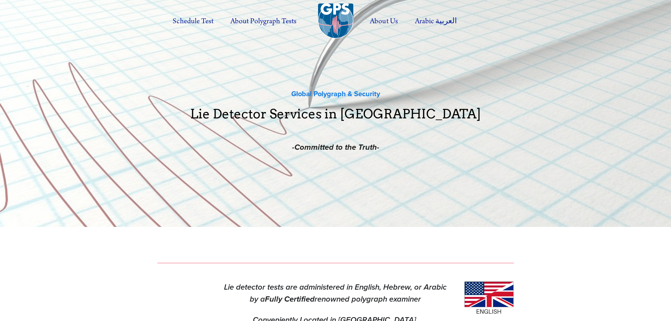 The width and height of the screenshot is (671, 321). I want to click on strong: Global Polygraph & Security, so click(336, 93).